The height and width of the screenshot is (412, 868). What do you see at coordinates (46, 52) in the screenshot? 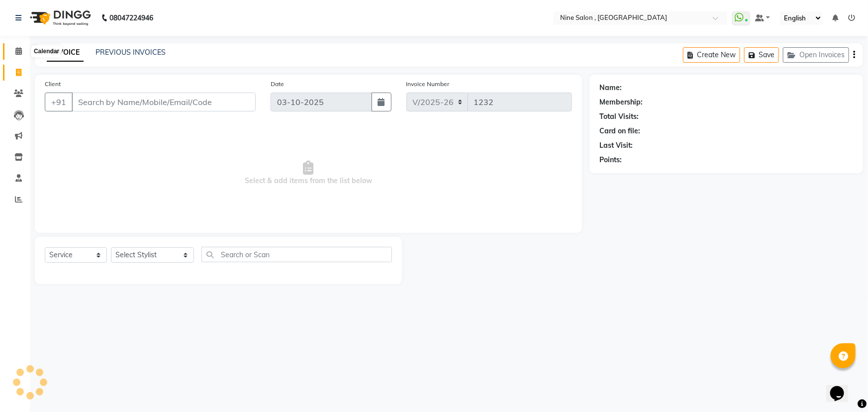
I see `div: Calendar` at bounding box center [46, 52].